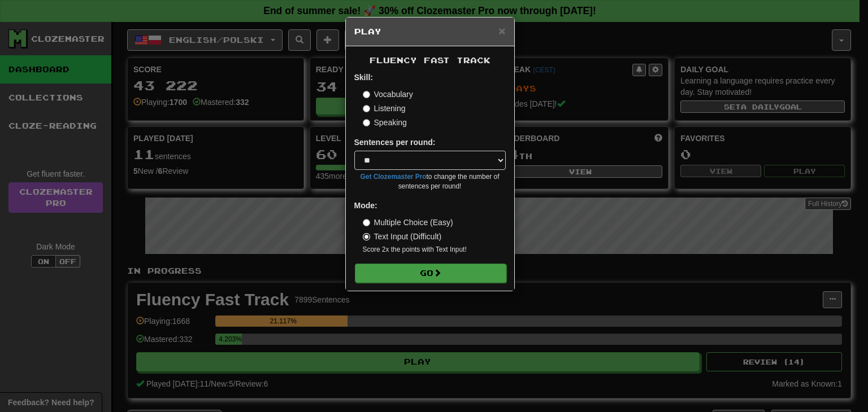 The image size is (868, 412). Describe the element at coordinates (393, 177) in the screenshot. I see `a: Get Clozemaster Pro` at that location.